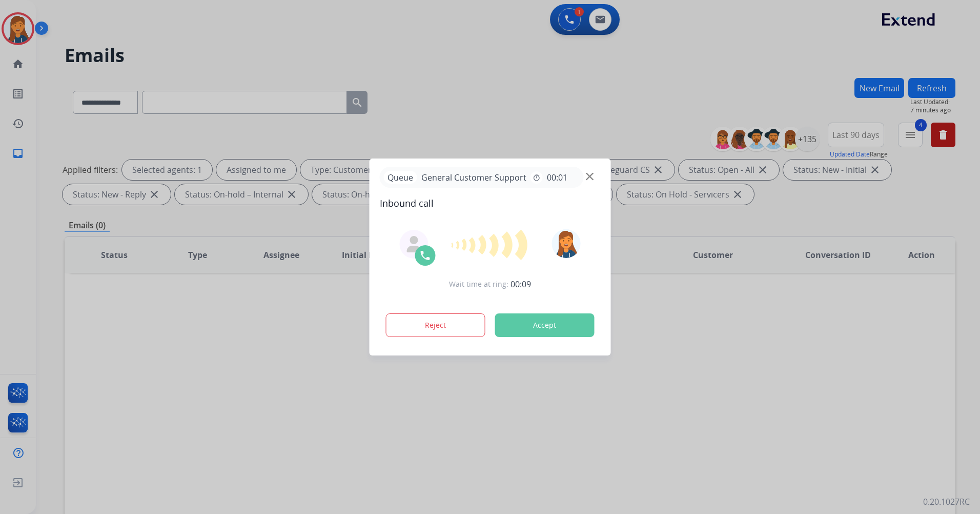 This screenshot has width=980, height=514. I want to click on img: agent-avatar, so click(414, 244).